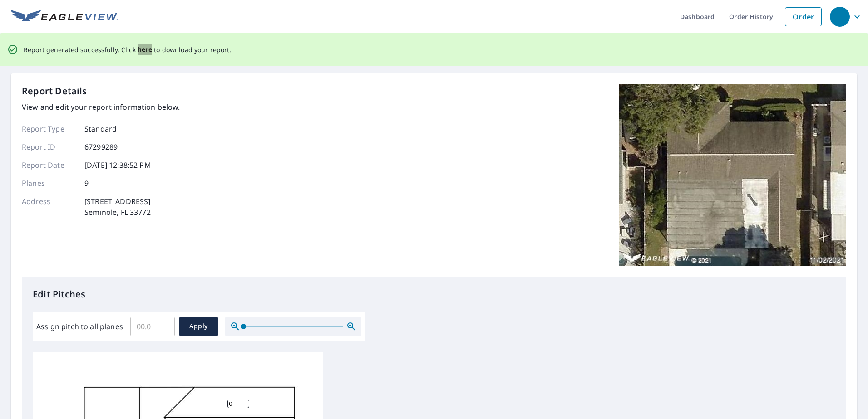 The width and height of the screenshot is (868, 419). I want to click on p: Report ID, so click(49, 147).